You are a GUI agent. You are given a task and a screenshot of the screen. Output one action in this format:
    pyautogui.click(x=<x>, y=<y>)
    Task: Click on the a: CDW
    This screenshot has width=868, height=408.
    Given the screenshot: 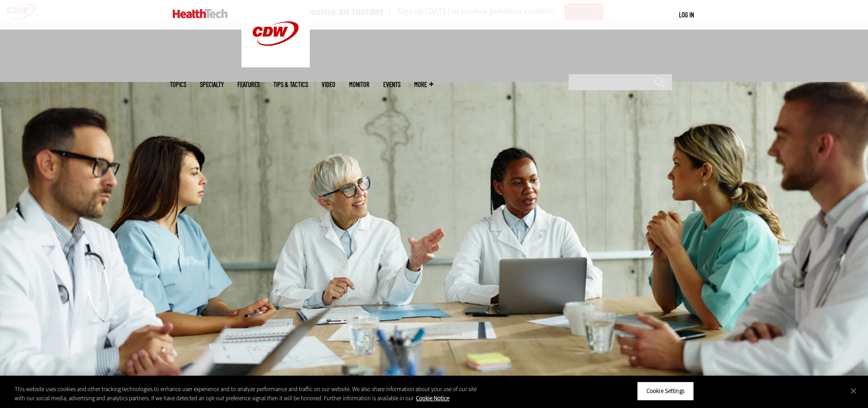 What is the action you would take?
    pyautogui.click(x=276, y=65)
    